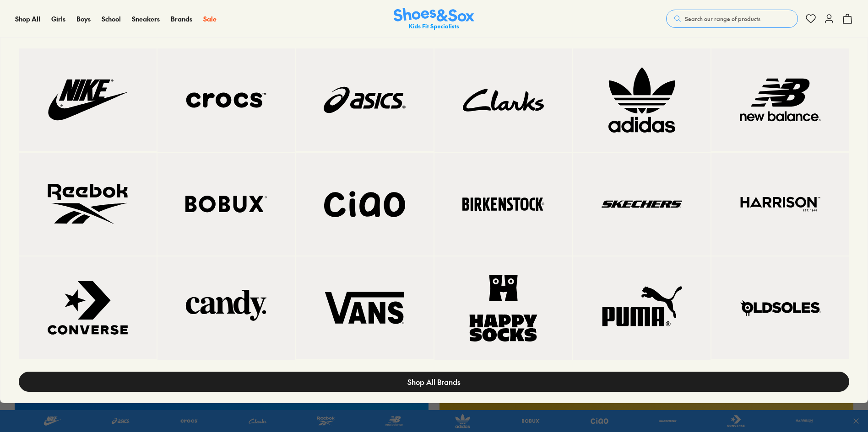  I want to click on a: Girls, so click(58, 19).